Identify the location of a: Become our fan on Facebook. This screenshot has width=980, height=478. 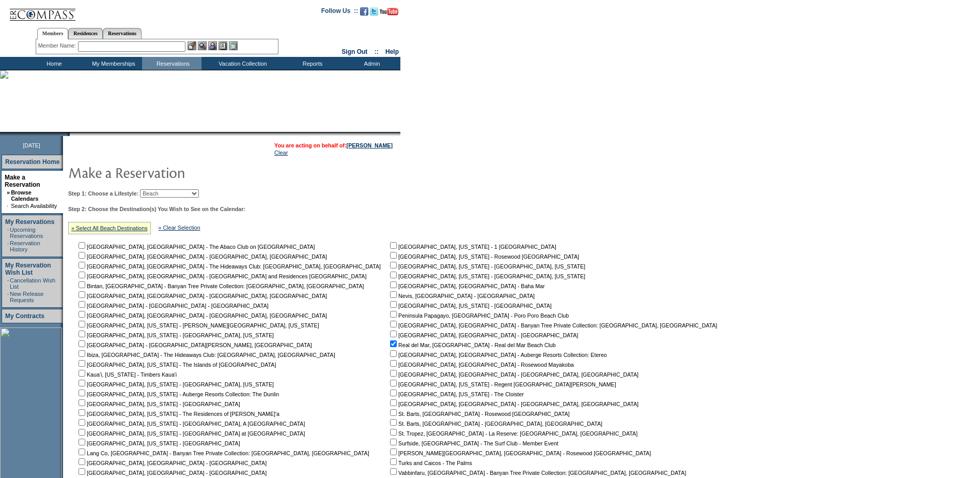
(364, 13).